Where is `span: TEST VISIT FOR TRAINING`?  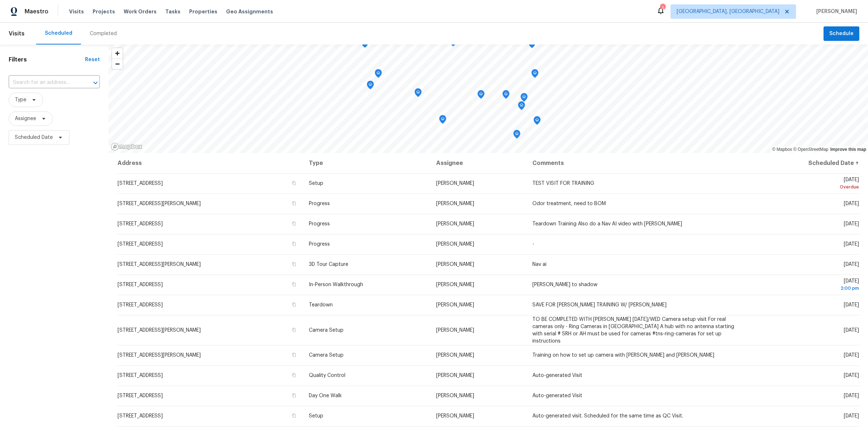
span: TEST VISIT FOR TRAINING is located at coordinates (563, 183).